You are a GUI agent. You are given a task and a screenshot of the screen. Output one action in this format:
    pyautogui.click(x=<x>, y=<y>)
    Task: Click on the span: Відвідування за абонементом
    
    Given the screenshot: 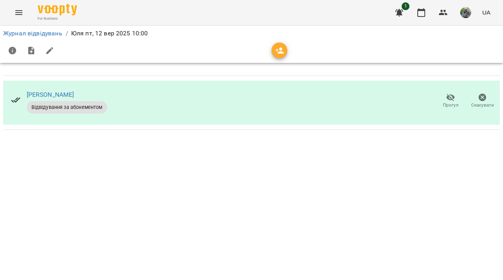 What is the action you would take?
    pyautogui.click(x=67, y=107)
    